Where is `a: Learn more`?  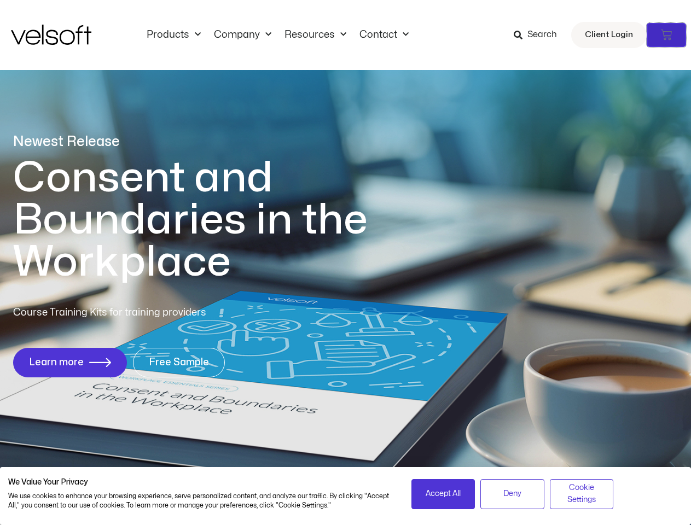
a: Learn more is located at coordinates (70, 363).